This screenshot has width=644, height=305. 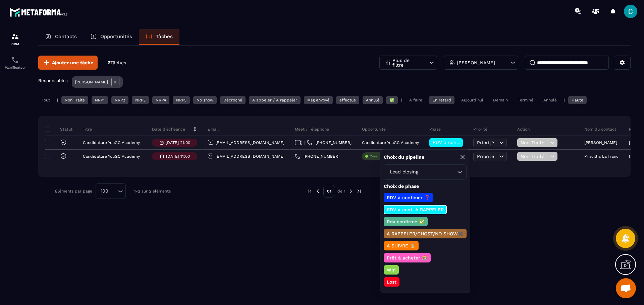 I want to click on div: Demain, so click(x=500, y=100).